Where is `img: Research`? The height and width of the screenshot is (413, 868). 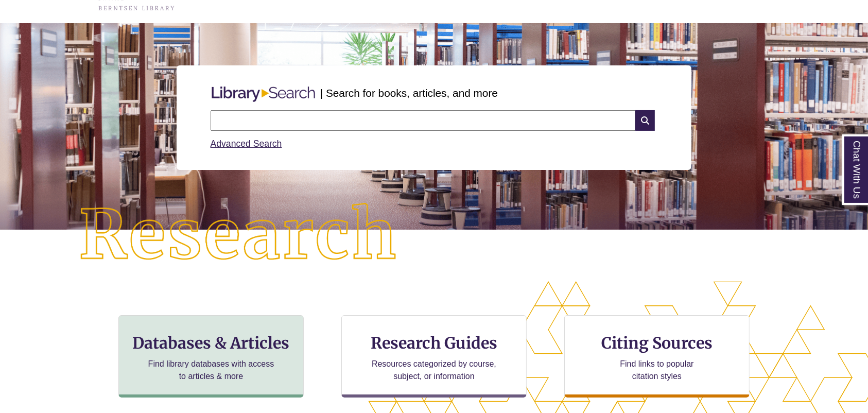
img: Research is located at coordinates (239, 236).